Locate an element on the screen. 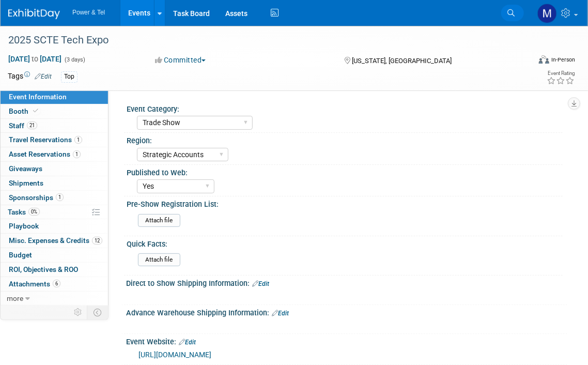 The height and width of the screenshot is (365, 588). span: Event Information is located at coordinates (38, 96).